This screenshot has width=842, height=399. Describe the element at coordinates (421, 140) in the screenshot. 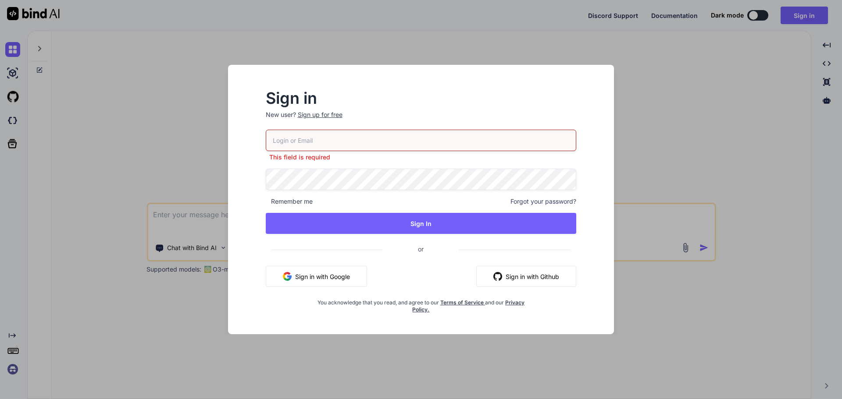

I see `input: Login or Email` at that location.